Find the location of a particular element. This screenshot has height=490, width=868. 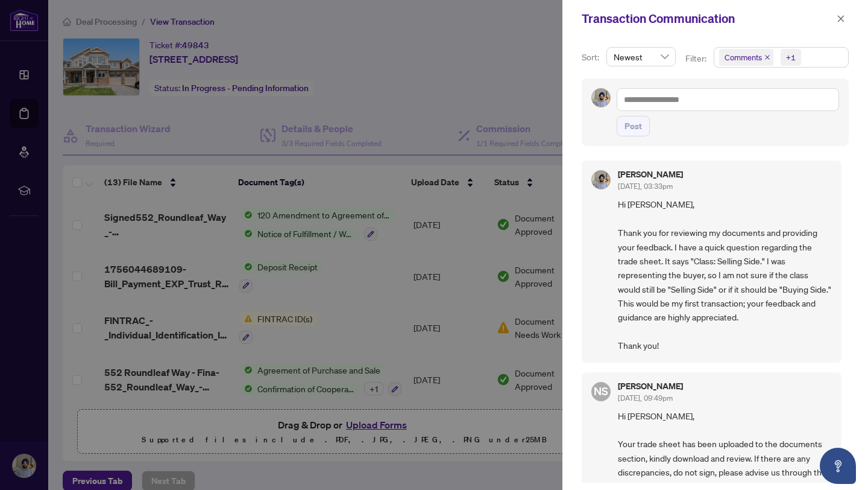

span: Newest is located at coordinates (641, 57).